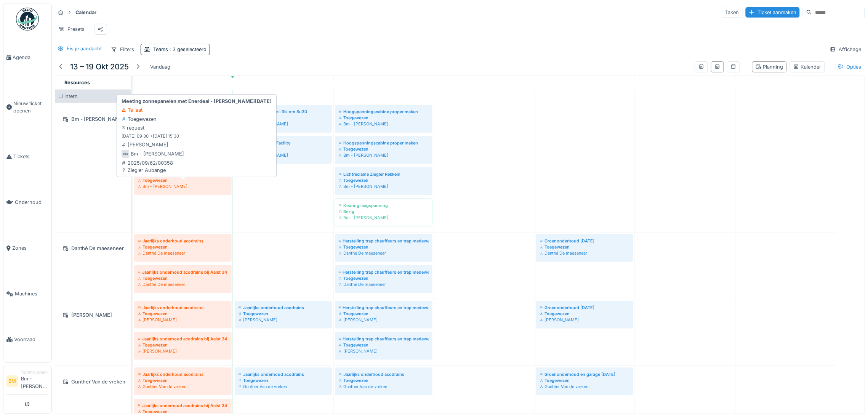 This screenshot has width=868, height=417. Describe the element at coordinates (27, 339) in the screenshot. I see `a: Voorraad` at that location.